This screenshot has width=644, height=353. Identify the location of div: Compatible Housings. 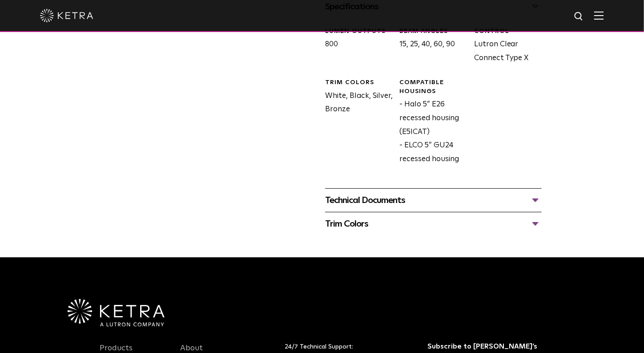
(433, 87).